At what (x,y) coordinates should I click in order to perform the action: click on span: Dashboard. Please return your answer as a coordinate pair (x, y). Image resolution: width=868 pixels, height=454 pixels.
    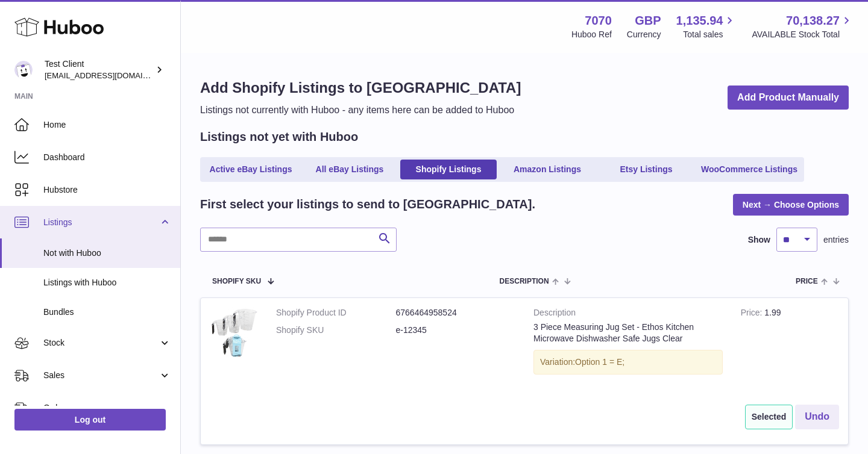
    Looking at the image, I should click on (107, 157).